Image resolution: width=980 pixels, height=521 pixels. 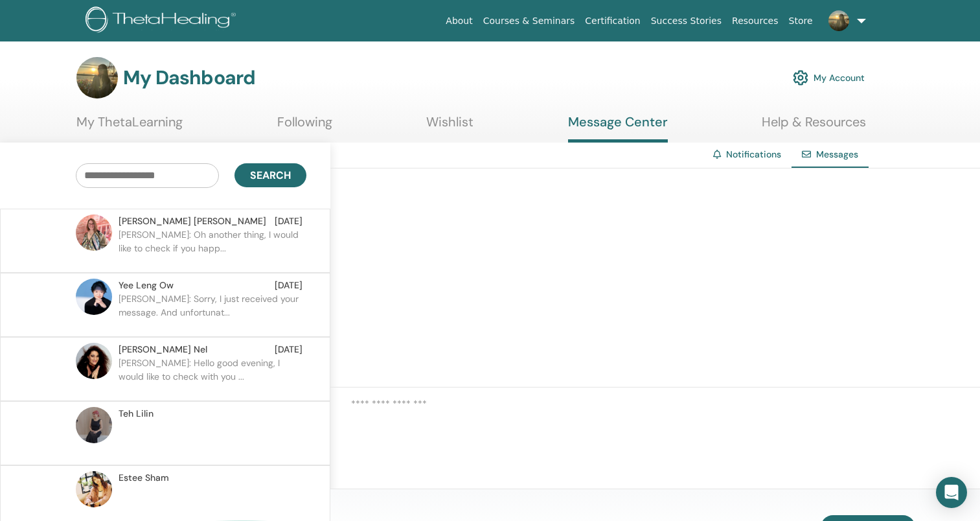 I want to click on a: Wishlist, so click(x=449, y=127).